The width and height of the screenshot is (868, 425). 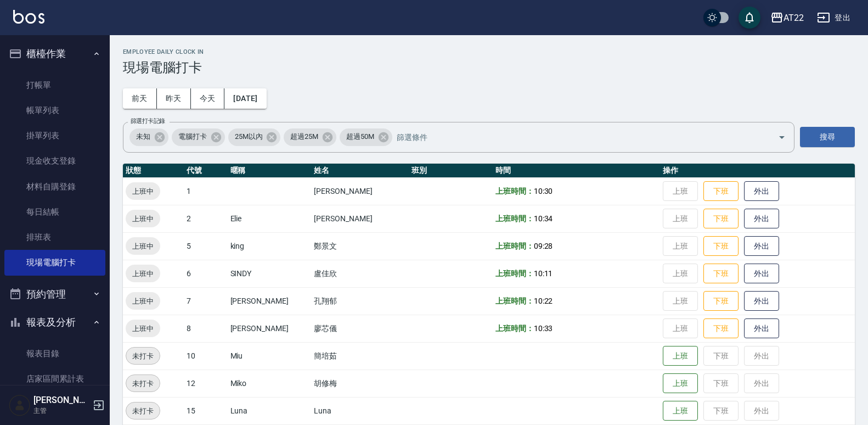 I want to click on span: 電腦打卡, so click(x=193, y=137).